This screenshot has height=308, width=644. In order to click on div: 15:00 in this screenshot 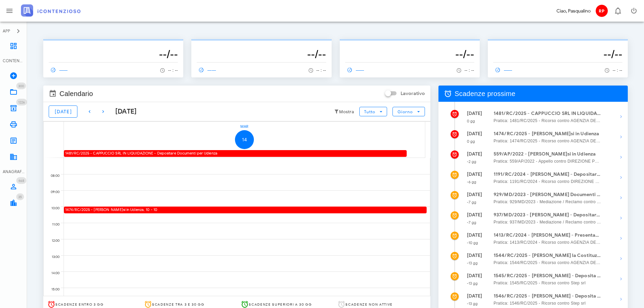, I will do `click(52, 290)`.